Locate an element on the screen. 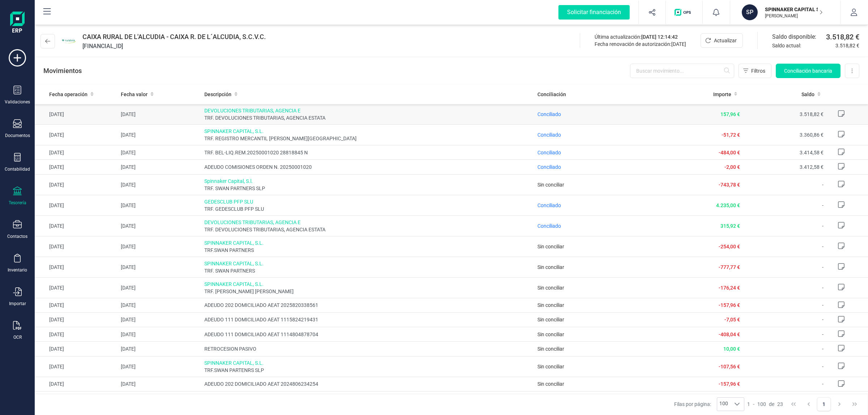 This screenshot has height=415, width=868. span: CAIXA RURAL DE L'ALCUDIA - CAIXA R. DE L´ALCUDIA, S.C.V.C. is located at coordinates (174, 37).